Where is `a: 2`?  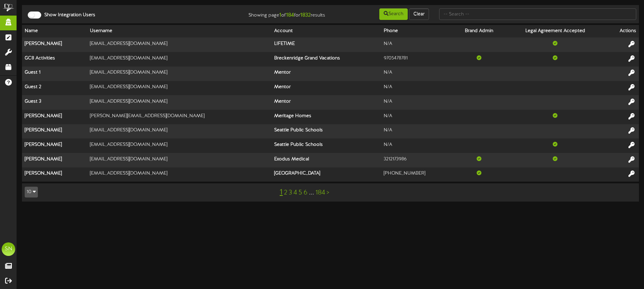 a: 2 is located at coordinates (285, 193).